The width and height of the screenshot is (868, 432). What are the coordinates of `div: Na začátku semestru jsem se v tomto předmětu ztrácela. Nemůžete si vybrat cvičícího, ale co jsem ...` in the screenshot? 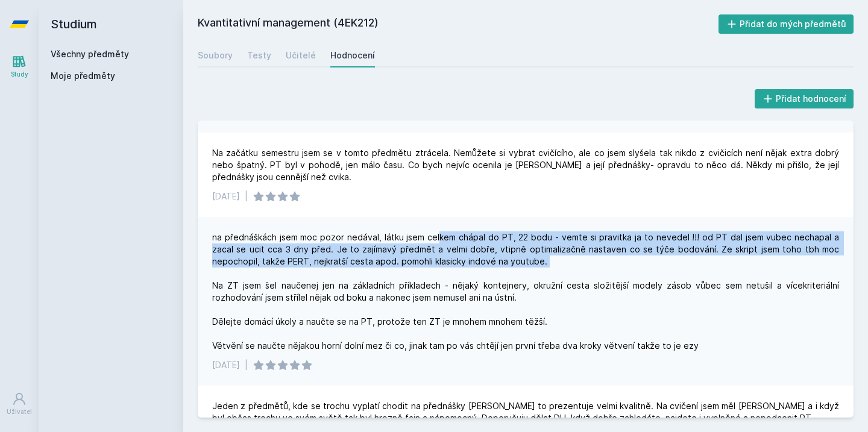 It's located at (526, 165).